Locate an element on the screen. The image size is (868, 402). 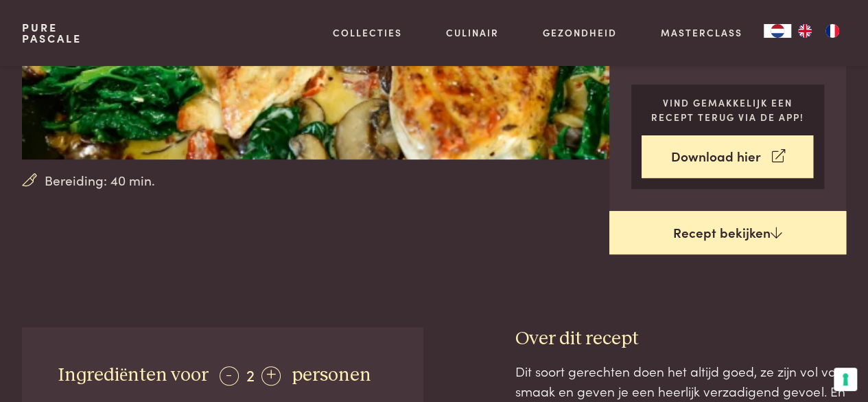
a: Recept bekijken is located at coordinates (729, 233).